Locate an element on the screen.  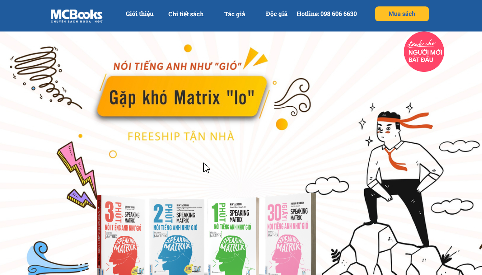
p: Hotline: 098 606 6630 is located at coordinates (327, 14).